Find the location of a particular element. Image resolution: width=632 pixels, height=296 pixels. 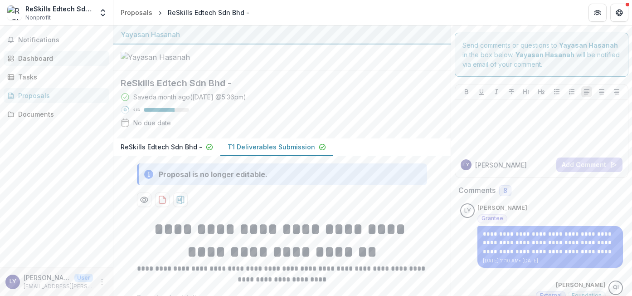

button: Preview 8cc57357-4bb3-4908-97b4-6af5bb1c3d59-1.pdf is located at coordinates (144, 200).